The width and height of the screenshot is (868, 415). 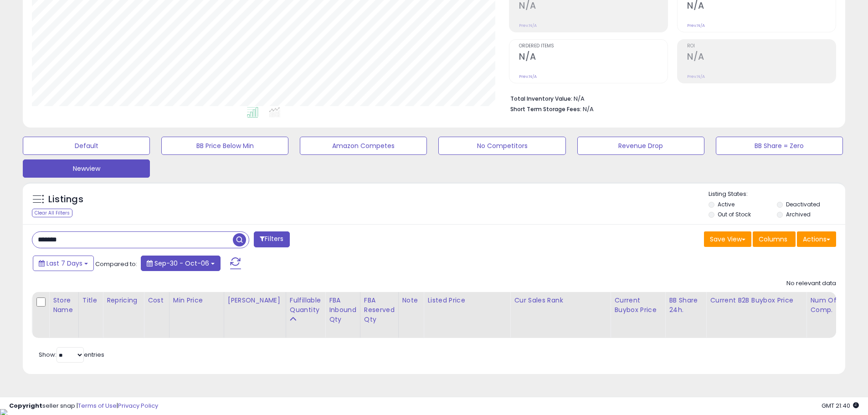 I want to click on button: Last 7 Days, so click(x=63, y=264).